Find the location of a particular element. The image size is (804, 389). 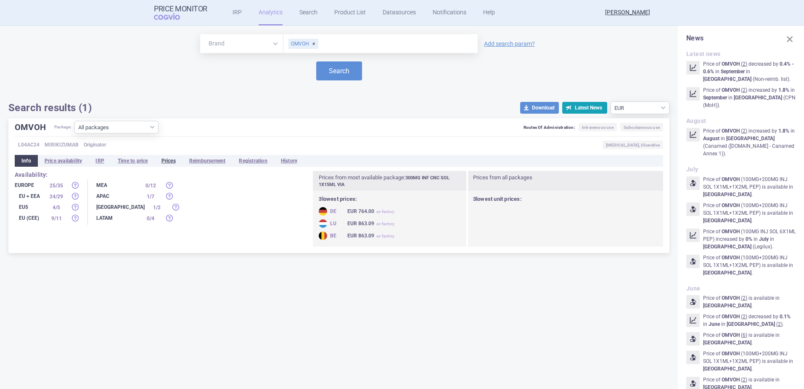

button: Search is located at coordinates (339, 71).